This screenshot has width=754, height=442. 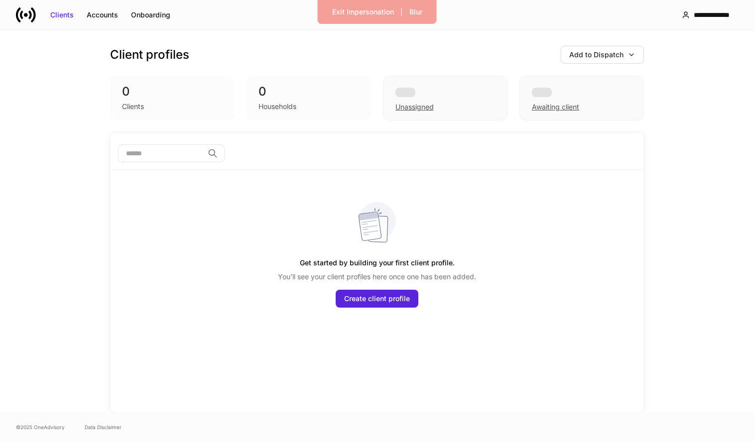 What do you see at coordinates (416, 12) in the screenshot?
I see `button: Blur` at bounding box center [416, 12].